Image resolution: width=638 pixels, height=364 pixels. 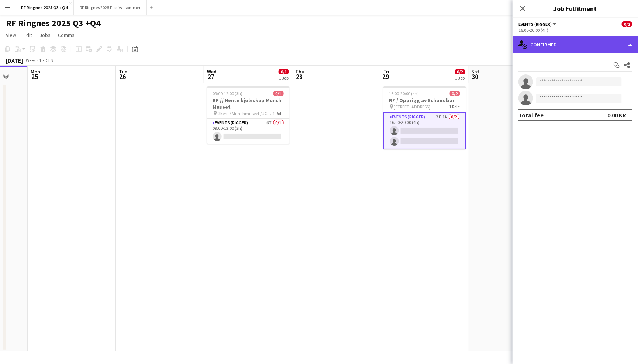 I want to click on div: Confirmed, so click(x=575, y=45).